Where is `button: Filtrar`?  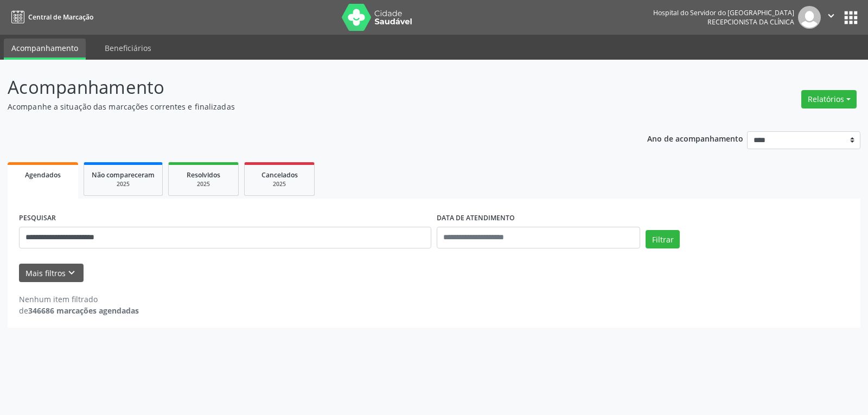
button: Filtrar is located at coordinates (662, 239).